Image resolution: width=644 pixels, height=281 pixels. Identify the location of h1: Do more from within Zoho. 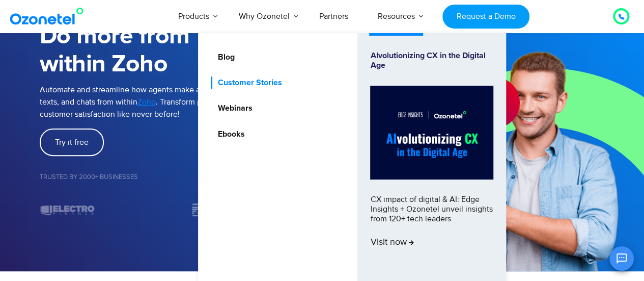
(181, 50).